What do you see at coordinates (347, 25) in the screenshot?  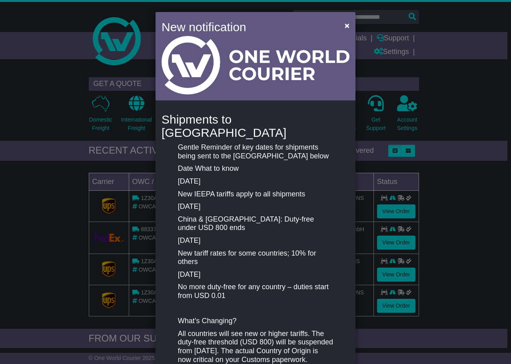 I see `button: Close` at bounding box center [347, 25].